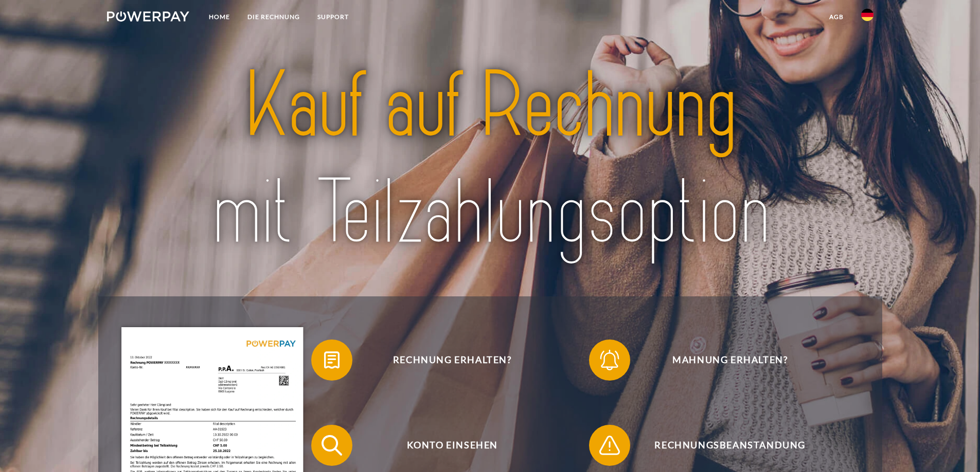 The width and height of the screenshot is (980, 472). Describe the element at coordinates (610, 445) in the screenshot. I see `img: qb_warning.svg` at that location.